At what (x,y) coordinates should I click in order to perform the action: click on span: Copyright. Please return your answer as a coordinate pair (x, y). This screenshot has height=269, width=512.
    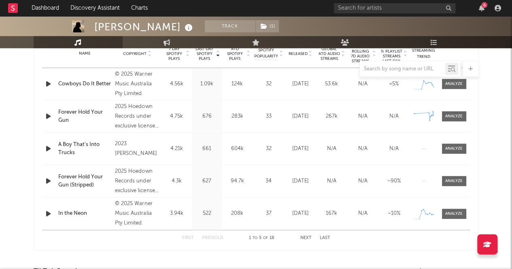
    Looking at the image, I should click on (135, 54).